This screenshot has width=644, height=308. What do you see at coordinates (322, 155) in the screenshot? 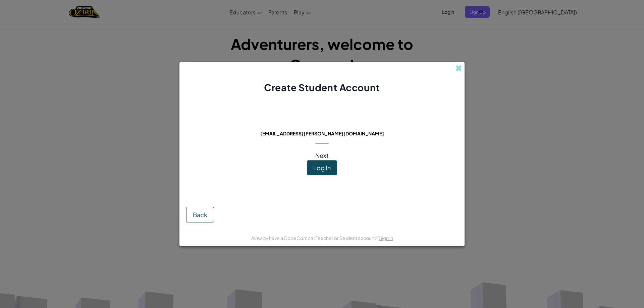
I see `span: Next` at bounding box center [322, 155].